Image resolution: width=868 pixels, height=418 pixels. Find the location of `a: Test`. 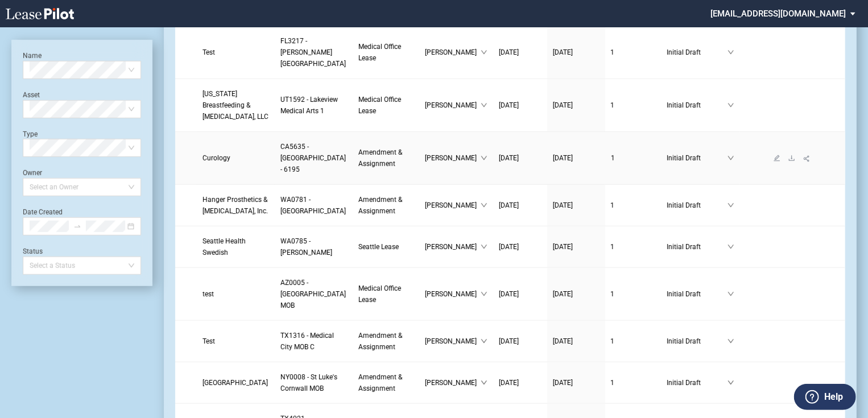

a: Test is located at coordinates (236, 52).